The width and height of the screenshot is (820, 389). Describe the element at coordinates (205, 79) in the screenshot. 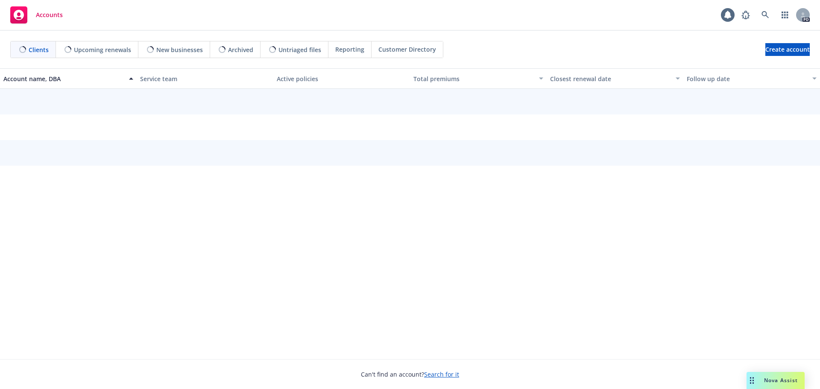

I see `button: Service team` at that location.